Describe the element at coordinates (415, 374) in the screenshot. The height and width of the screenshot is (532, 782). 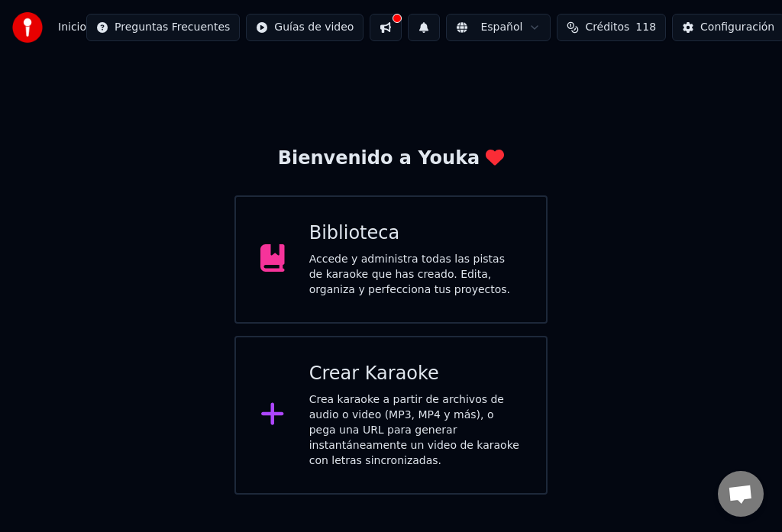
I see `div: Crear Karaoke` at that location.